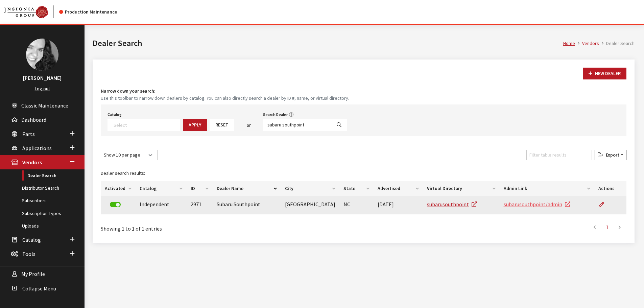  Describe the element at coordinates (200, 188) in the screenshot. I see `th: ID: activate to sort column ascending` at that location.